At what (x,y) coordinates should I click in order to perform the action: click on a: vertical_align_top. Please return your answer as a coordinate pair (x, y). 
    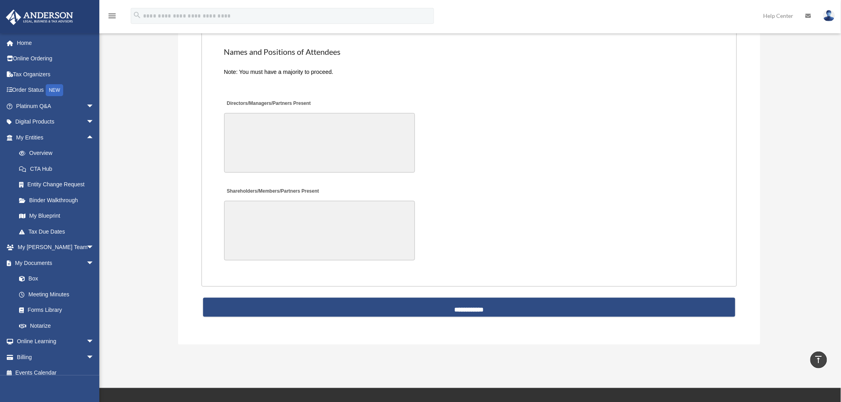
    Looking at the image, I should click on (819, 360).